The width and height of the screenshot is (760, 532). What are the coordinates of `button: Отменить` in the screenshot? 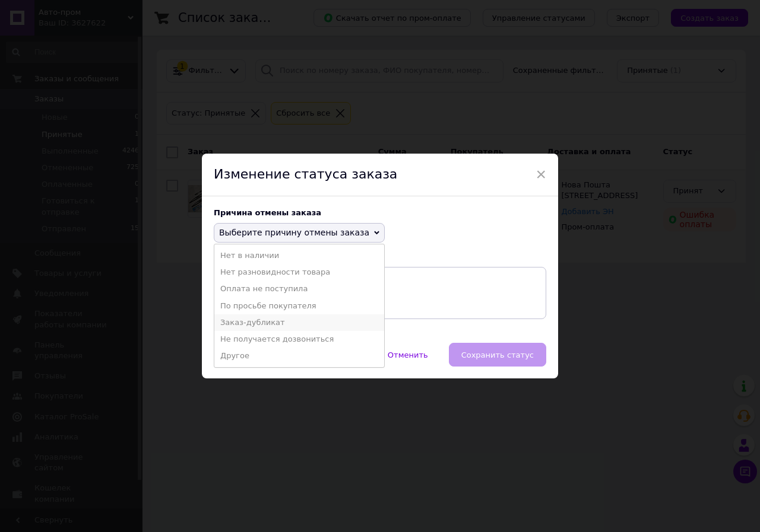 It's located at (408, 354).